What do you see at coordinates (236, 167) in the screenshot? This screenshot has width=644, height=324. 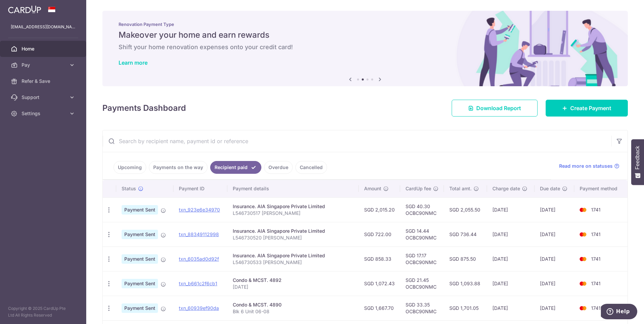 I see `a: Recipient paid` at bounding box center [236, 167].